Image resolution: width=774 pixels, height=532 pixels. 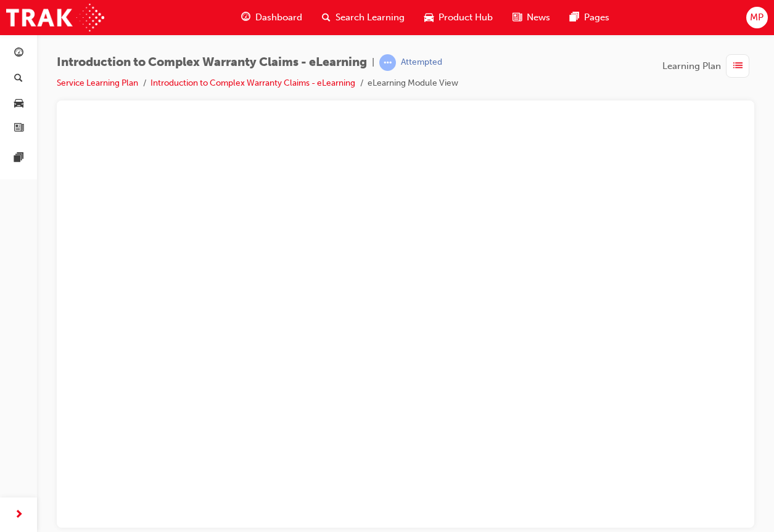 I want to click on span: Pages, so click(x=596, y=17).